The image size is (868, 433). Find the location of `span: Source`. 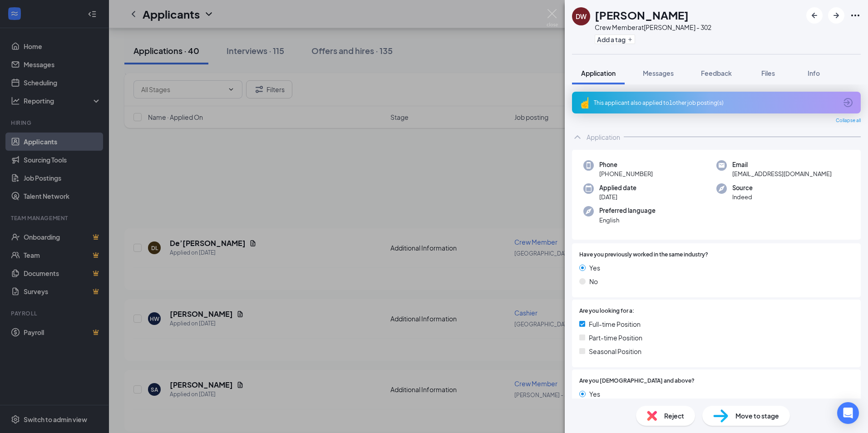

span: Source is located at coordinates (742, 188).